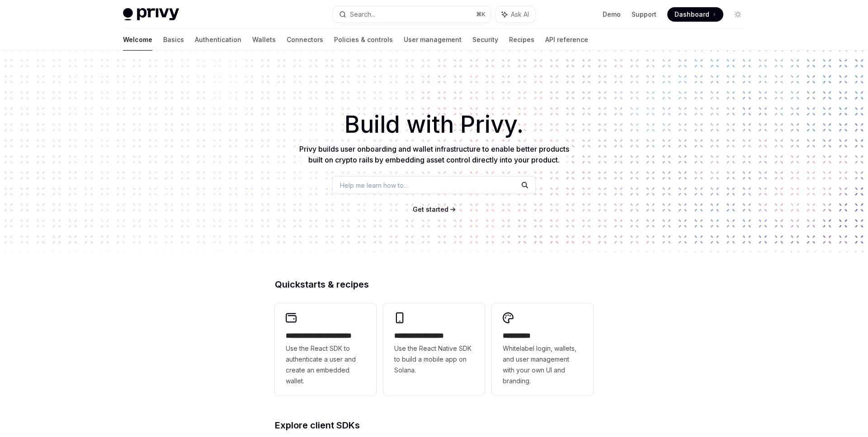 The width and height of the screenshot is (868, 437). What do you see at coordinates (218, 40) in the screenshot?
I see `a: Authentication` at bounding box center [218, 40].